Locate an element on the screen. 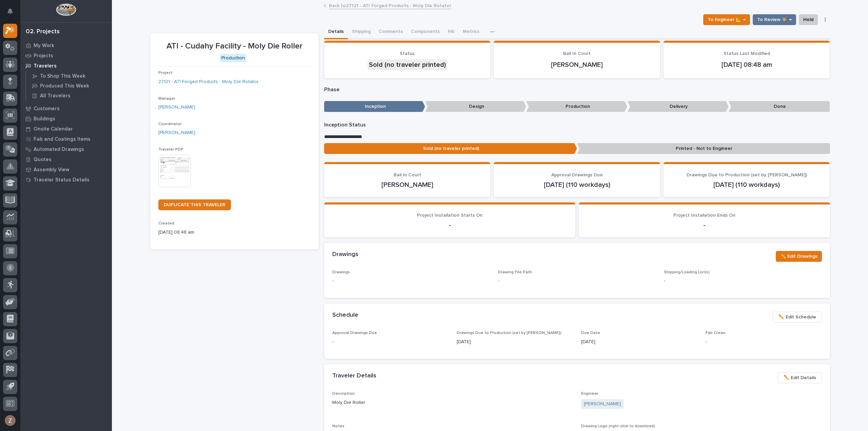  span: Drawing File Path is located at coordinates (515, 273).